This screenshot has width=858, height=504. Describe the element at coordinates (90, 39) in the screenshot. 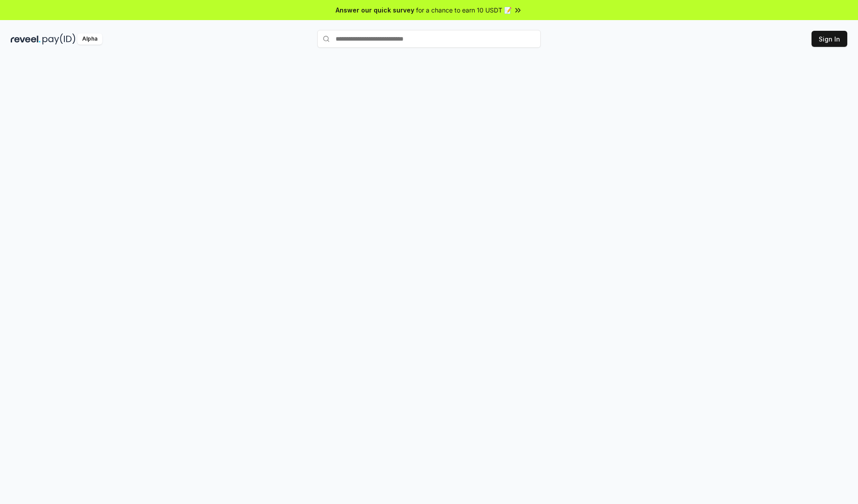

I see `div: Alpha` at that location.